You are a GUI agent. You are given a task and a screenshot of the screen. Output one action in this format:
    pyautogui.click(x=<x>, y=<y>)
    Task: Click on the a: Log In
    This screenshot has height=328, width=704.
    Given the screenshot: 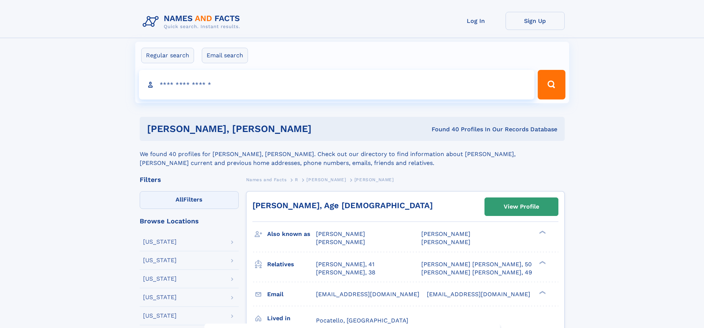 What is the action you would take?
    pyautogui.click(x=476, y=21)
    